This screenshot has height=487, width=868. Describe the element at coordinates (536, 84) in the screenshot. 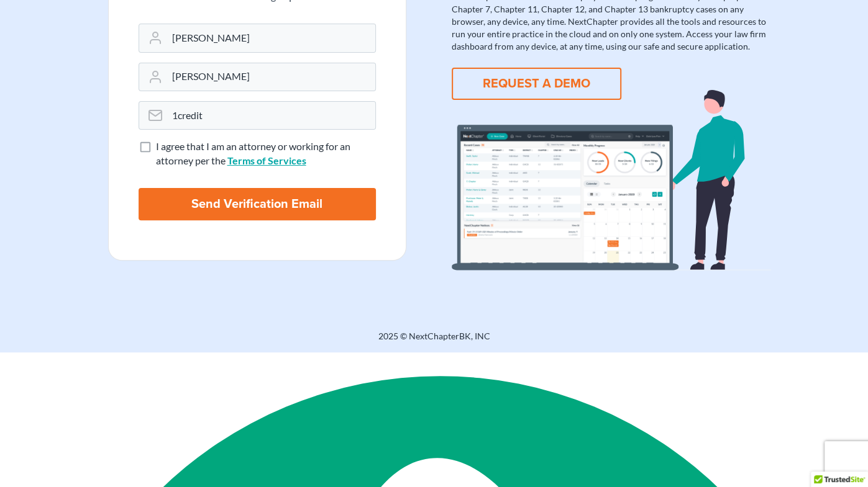

I see `button: REQUEST A DEMO` at that location.